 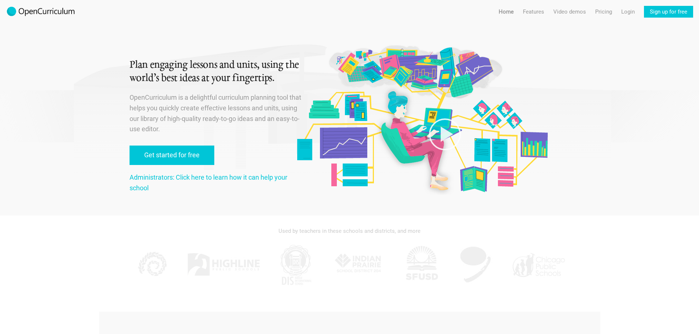 I want to click on a: Video demos, so click(x=569, y=12).